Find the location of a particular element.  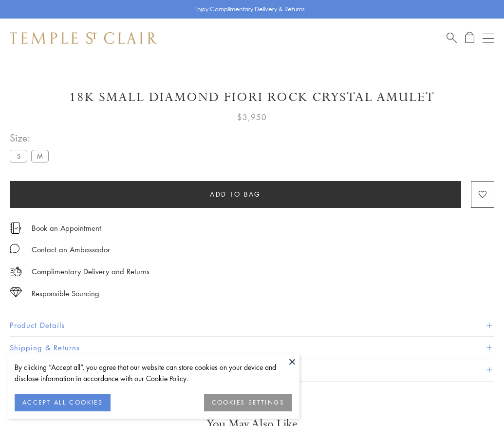

button: Product Details is located at coordinates (252, 324).